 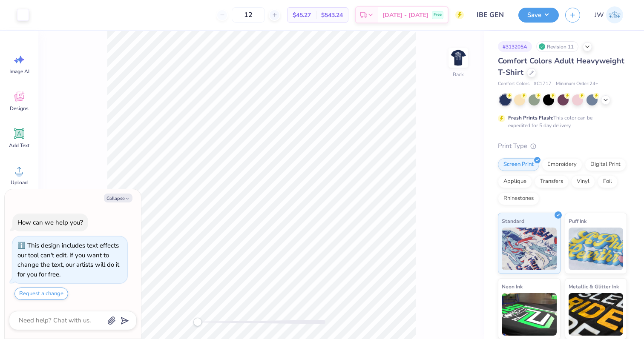 I want to click on img: Standard, so click(x=528, y=249).